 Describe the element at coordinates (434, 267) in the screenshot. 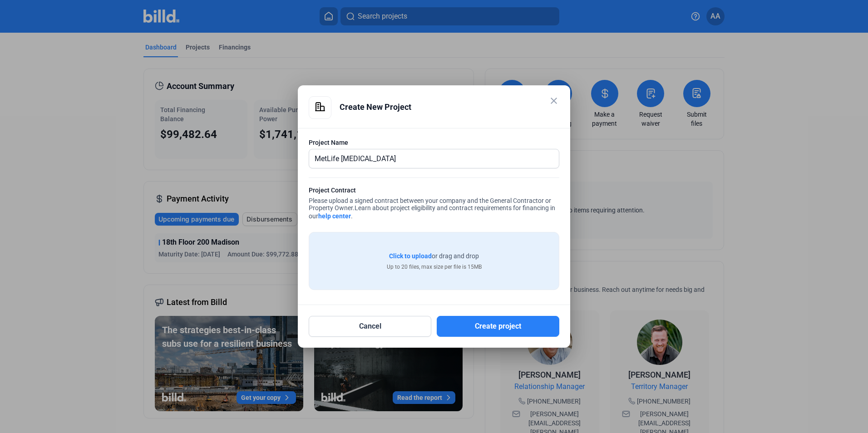

I see `div: Up to 20 files, max size per file is 15MB` at that location.